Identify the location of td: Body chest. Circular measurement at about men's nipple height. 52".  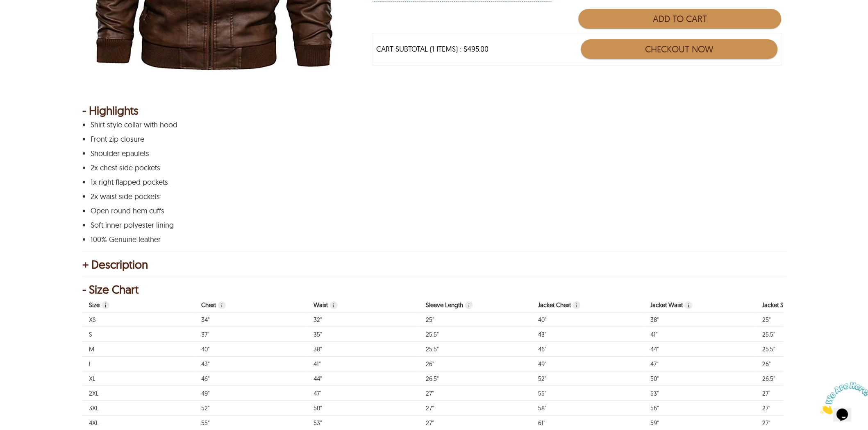
(251, 408).